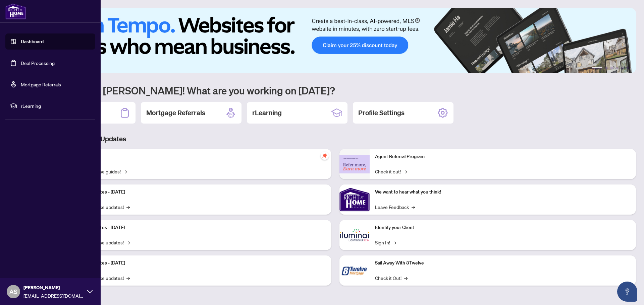  I want to click on a: Sign In!→, so click(386, 242).